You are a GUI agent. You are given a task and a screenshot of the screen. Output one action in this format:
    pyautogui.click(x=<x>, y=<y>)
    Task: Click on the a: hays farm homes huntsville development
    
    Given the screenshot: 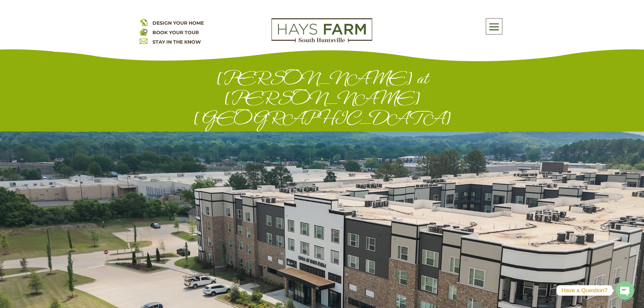 What is the action you would take?
    pyautogui.click(x=321, y=41)
    